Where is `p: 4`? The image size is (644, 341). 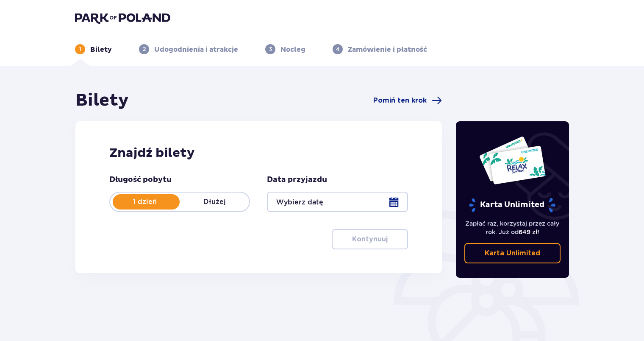
p: 4 is located at coordinates (338, 49).